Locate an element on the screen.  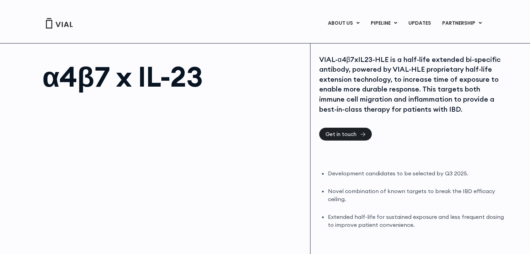
a: UPDATES is located at coordinates (420, 23).